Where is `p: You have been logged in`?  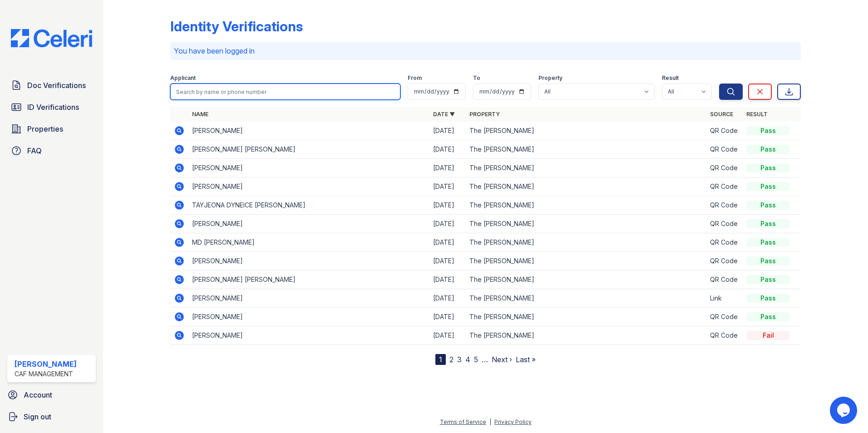
p: You have been logged in is located at coordinates (485, 51).